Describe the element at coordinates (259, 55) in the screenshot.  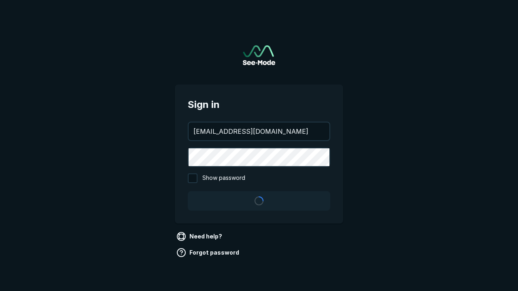
I see `img: See-Mode Logo` at that location.